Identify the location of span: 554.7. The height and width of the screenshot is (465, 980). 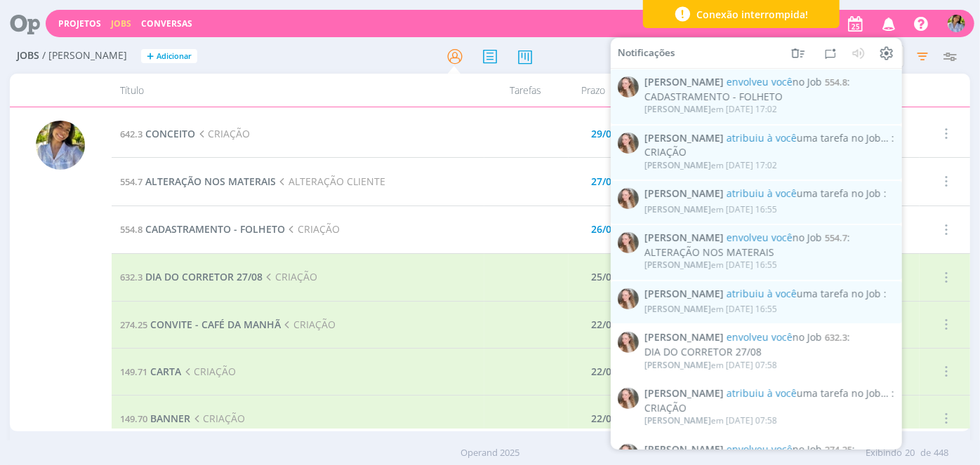
(131, 182).